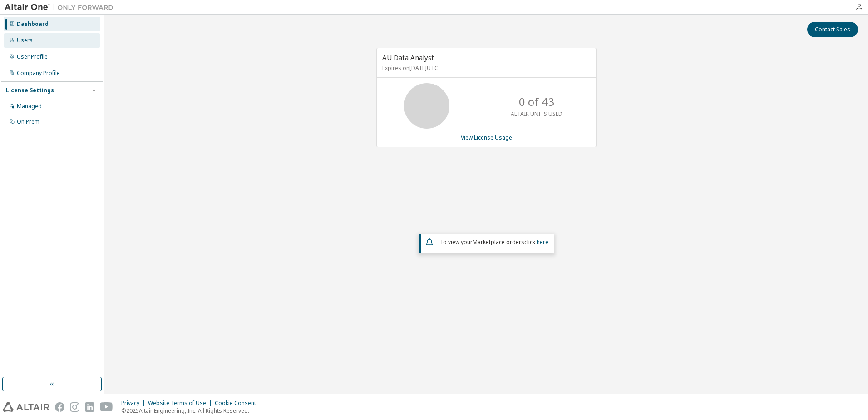  What do you see at coordinates (486, 137) in the screenshot?
I see `a: View License Usage` at bounding box center [486, 137].